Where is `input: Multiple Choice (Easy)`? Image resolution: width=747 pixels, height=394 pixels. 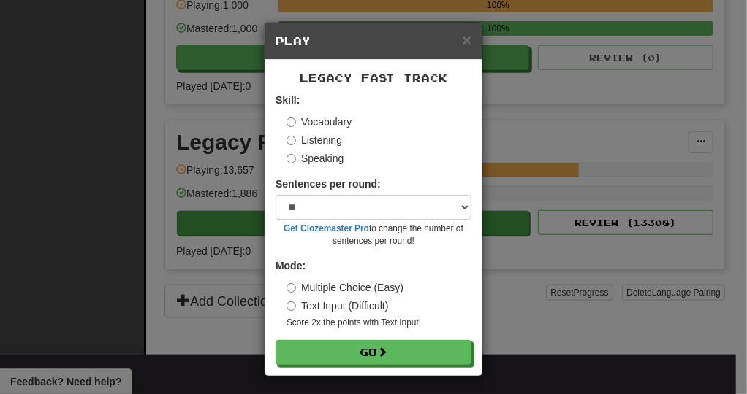 input: Multiple Choice (Easy) is located at coordinates (291, 288).